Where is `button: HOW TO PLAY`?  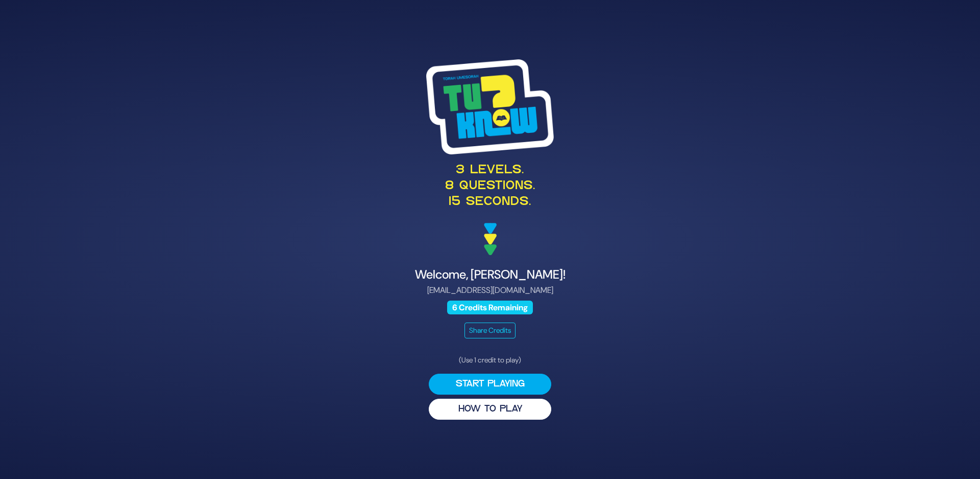 button: HOW TO PLAY is located at coordinates (490, 408).